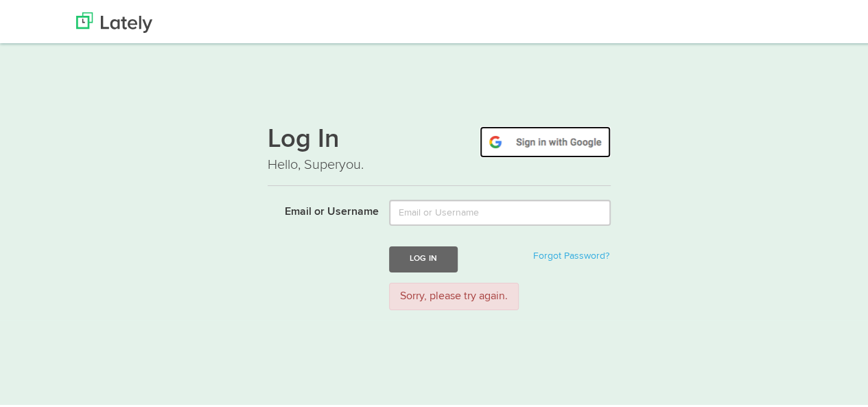  I want to click on button: Log In, so click(423, 257).